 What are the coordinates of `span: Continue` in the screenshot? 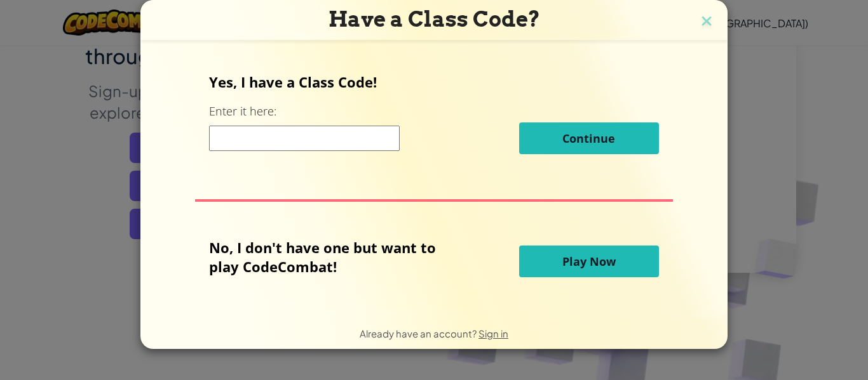 It's located at (589, 139).